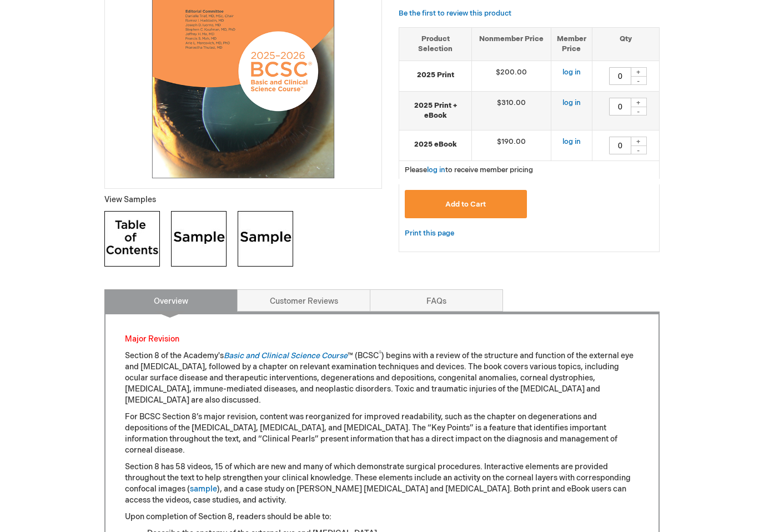 The height and width of the screenshot is (532, 764). What do you see at coordinates (382, 517) in the screenshot?
I see `p: Upon completion of Section 8, readers should be able to:` at bounding box center [382, 517].